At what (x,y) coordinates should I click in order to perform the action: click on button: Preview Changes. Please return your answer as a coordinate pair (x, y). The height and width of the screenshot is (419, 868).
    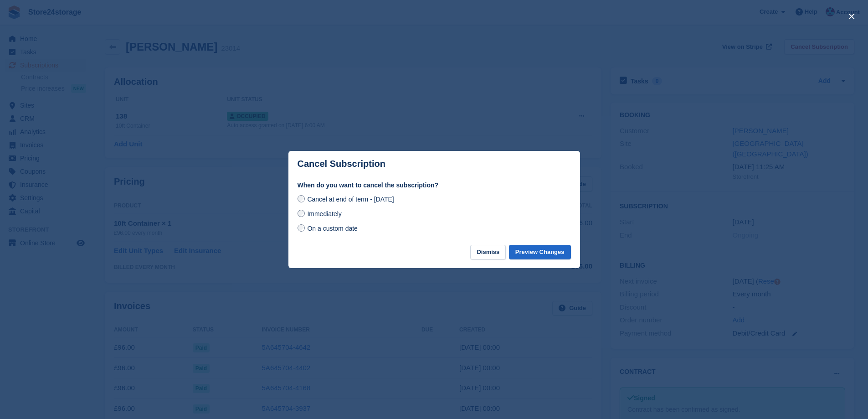
    Looking at the image, I should click on (540, 252).